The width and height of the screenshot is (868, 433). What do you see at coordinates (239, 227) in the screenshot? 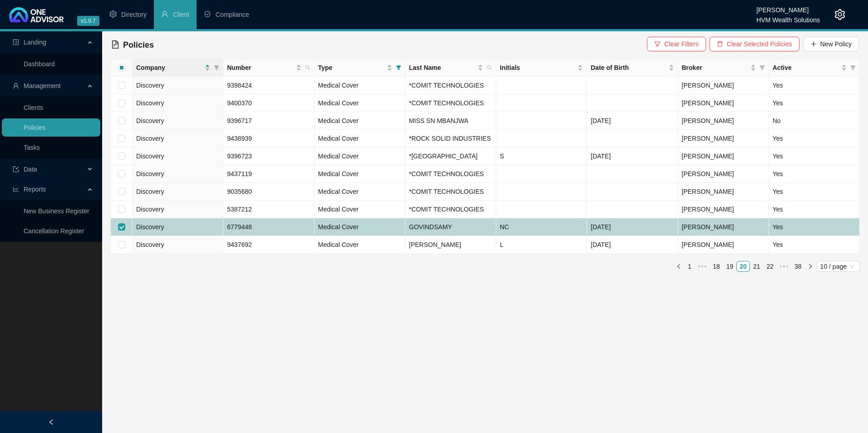
I see `span: 6779448` at bounding box center [239, 227].